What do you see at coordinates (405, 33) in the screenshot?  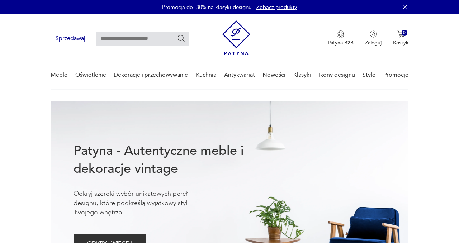 I see `div: 0` at bounding box center [405, 33].